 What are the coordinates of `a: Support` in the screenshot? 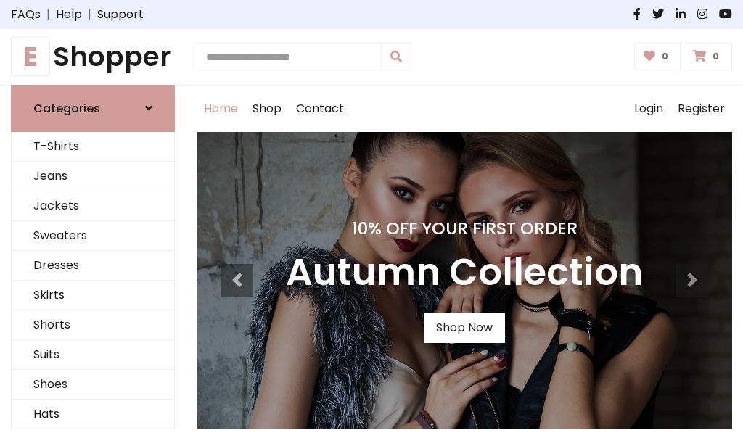 It's located at (120, 15).